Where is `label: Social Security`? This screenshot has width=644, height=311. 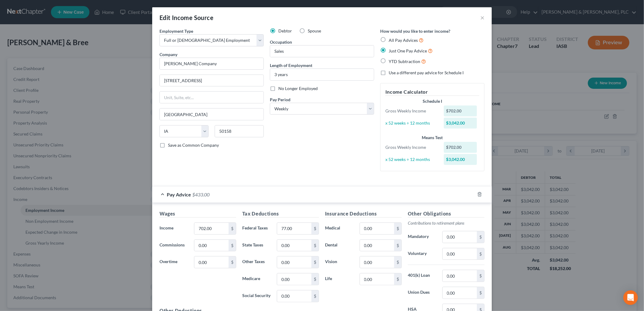 label: Social Security is located at coordinates (256, 296).